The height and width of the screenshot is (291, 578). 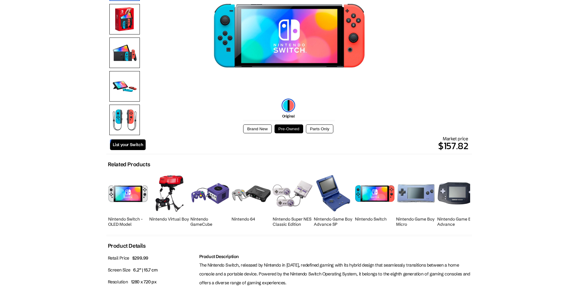 I want to click on span: Original, so click(x=288, y=116).